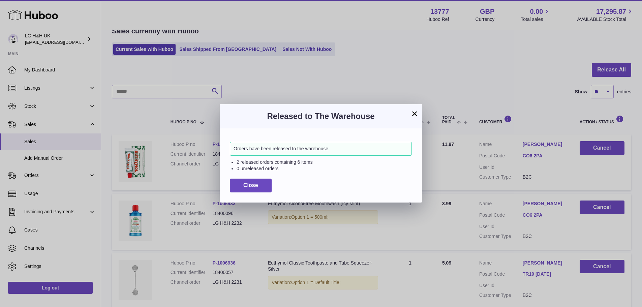  Describe the element at coordinates (324, 169) in the screenshot. I see `li: 0 unreleased orders` at that location.